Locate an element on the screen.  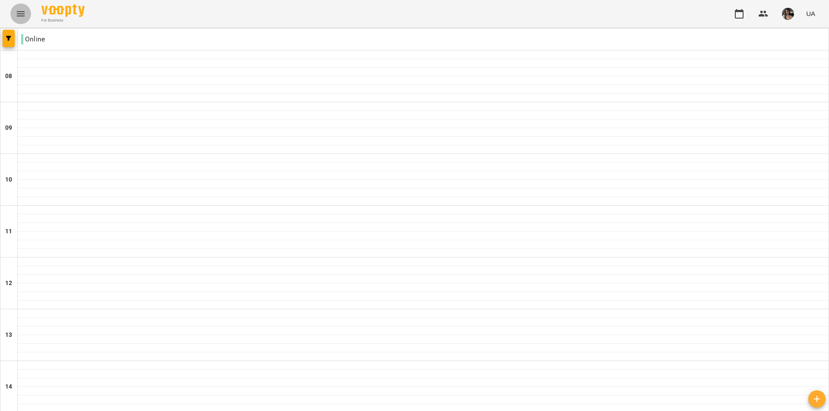
h6: 13 is located at coordinates (9, 335).